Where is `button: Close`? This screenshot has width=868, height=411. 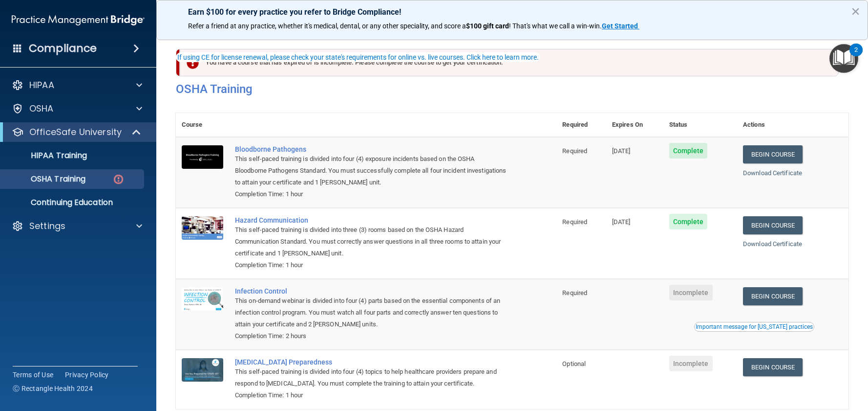
button: Close is located at coordinates (855, 11).